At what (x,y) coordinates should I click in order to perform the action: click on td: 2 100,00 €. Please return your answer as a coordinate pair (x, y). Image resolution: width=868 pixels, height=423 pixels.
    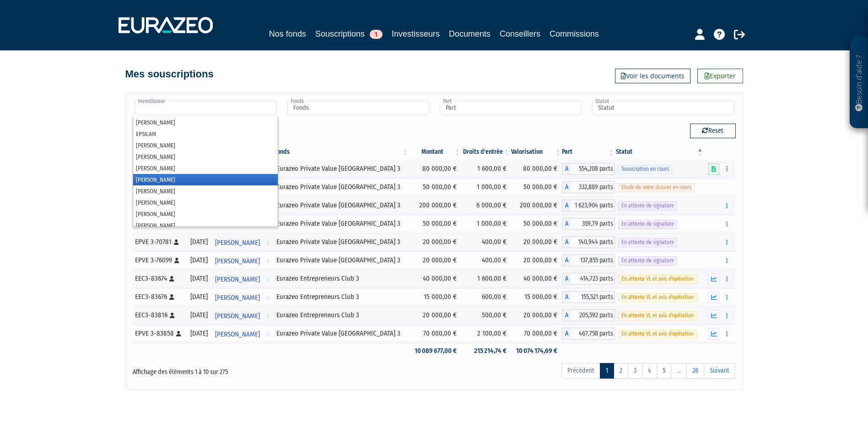
    Looking at the image, I should click on (486, 334).